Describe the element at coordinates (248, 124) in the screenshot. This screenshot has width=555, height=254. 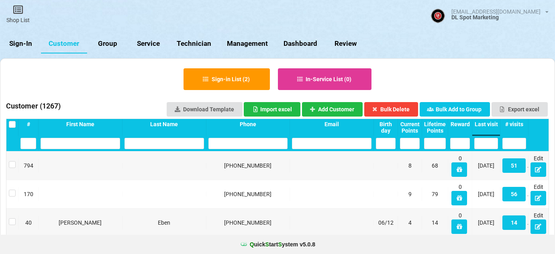
I see `div: Phone` at that location.